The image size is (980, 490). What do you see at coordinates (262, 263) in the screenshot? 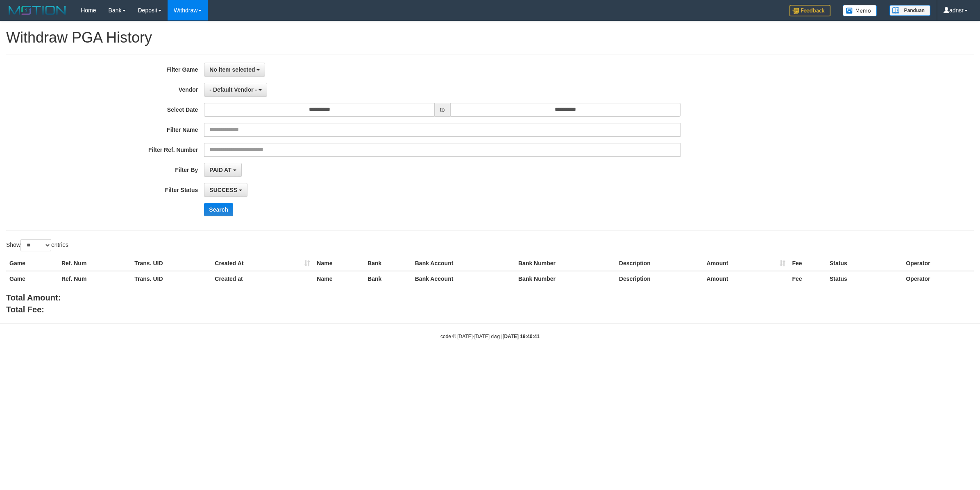
I see `th: Created At` at bounding box center [262, 263].